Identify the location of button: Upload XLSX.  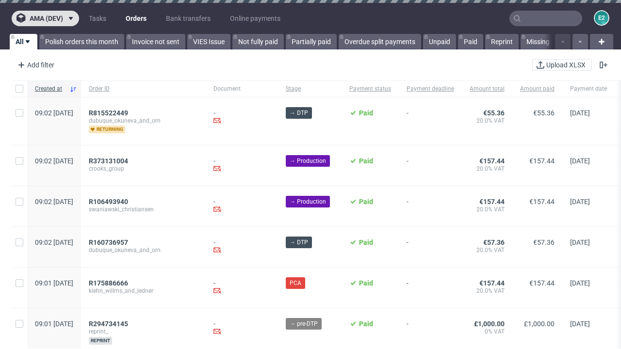
(561, 65).